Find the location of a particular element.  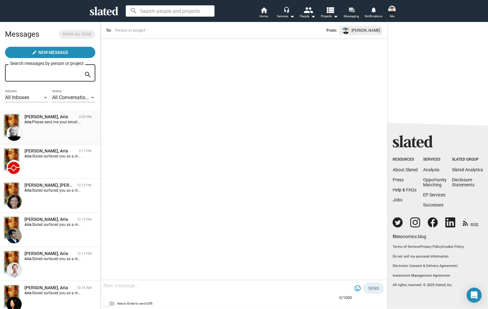

time: 10:14 AM is located at coordinates (84, 288).